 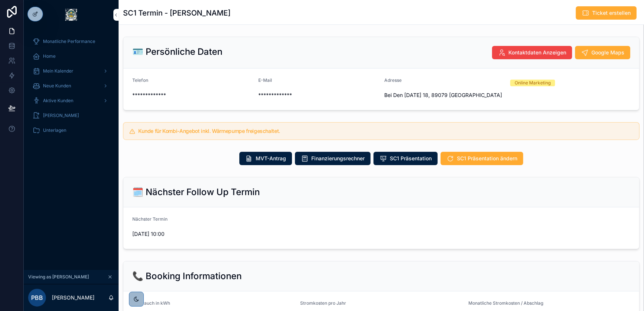 What do you see at coordinates (71, 86) in the screenshot?
I see `a: Neue Kunden` at bounding box center [71, 86].